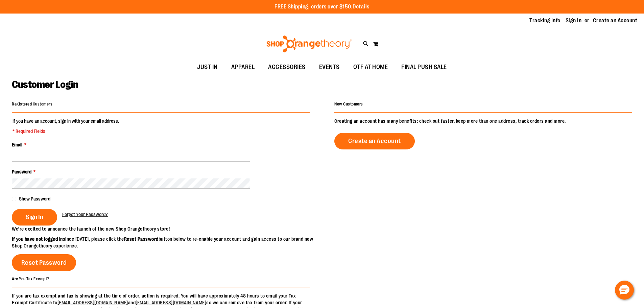  What do you see at coordinates (207, 67) in the screenshot?
I see `a: JUST IN` at bounding box center [207, 67].